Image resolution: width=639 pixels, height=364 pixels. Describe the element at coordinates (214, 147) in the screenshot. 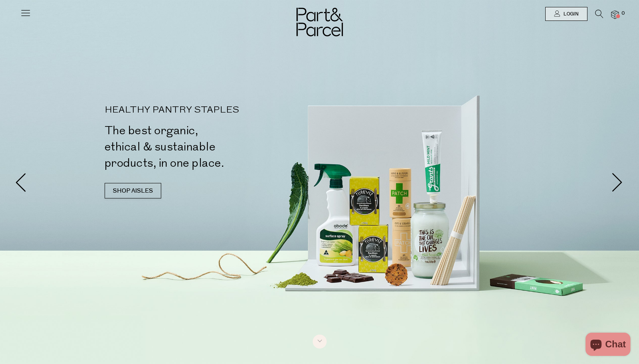

I see `h2: The best organic, ethical & sustainable products, in one place.` at that location.